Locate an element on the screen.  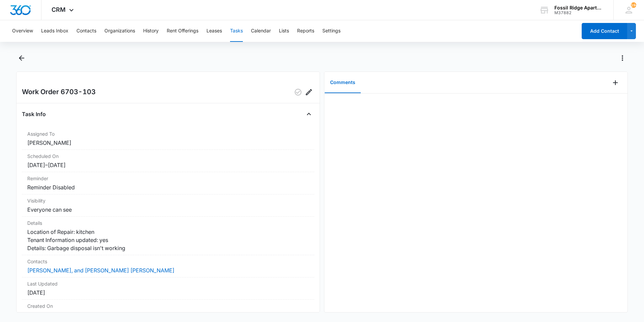
span: CRM is located at coordinates (59, 9).